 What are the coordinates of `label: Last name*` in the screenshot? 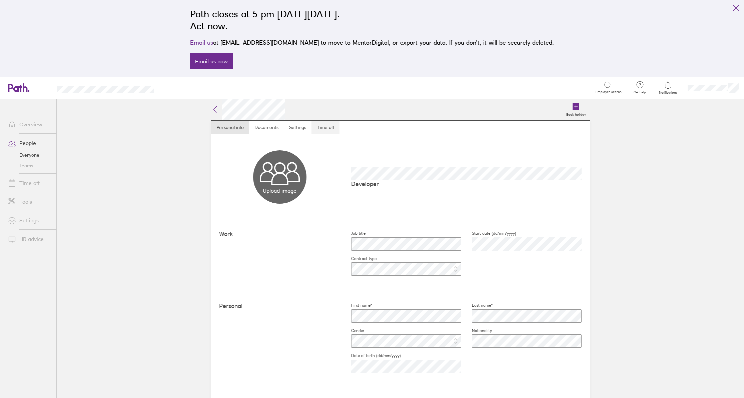 It's located at (477, 305).